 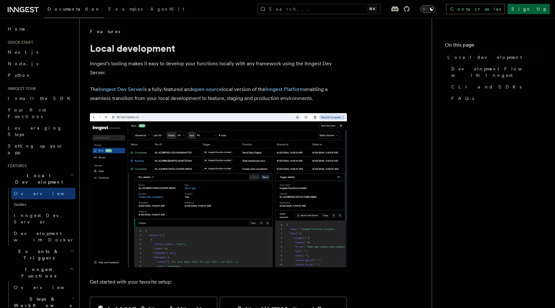 What do you see at coordinates (40, 255) in the screenshot?
I see `button: Events & Triggers` at bounding box center [40, 255].